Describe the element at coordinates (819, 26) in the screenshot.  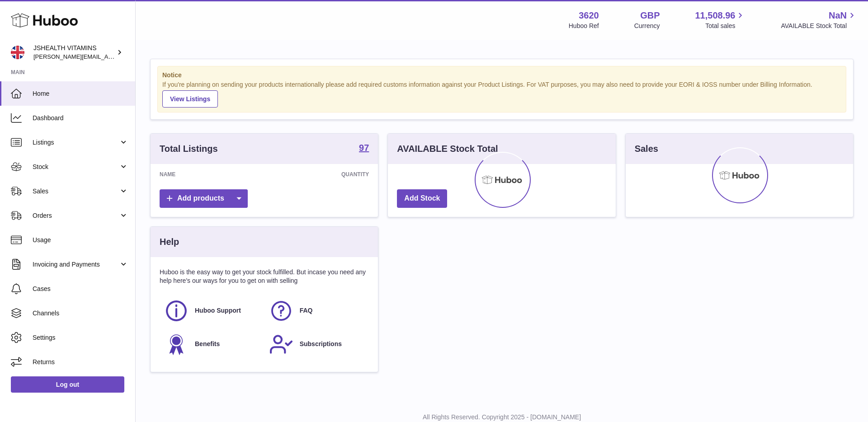
I see `span: AVAILABLE Stock Total` at that location.